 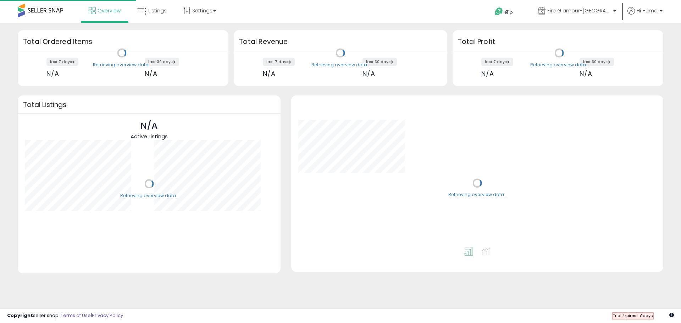 What do you see at coordinates (157, 11) in the screenshot?
I see `span: Listings` at bounding box center [157, 11].